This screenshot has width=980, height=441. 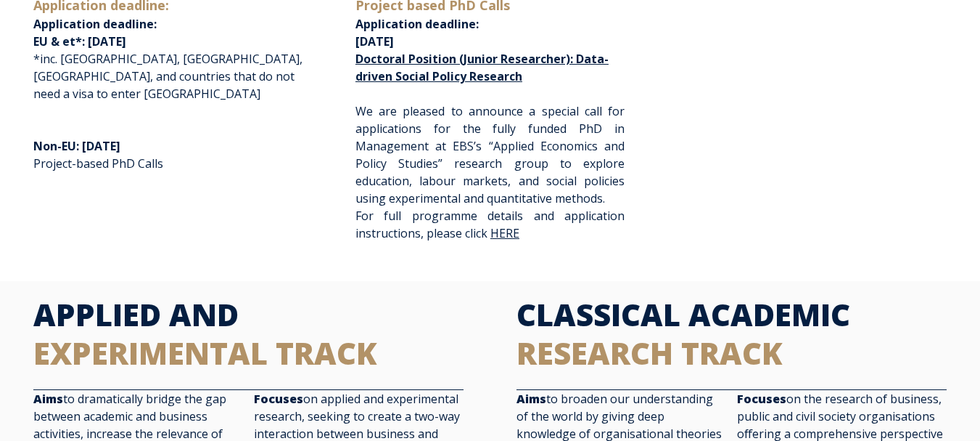 What do you see at coordinates (167, 155) in the screenshot?
I see `p: Project-based PhD Calls` at bounding box center [167, 155].